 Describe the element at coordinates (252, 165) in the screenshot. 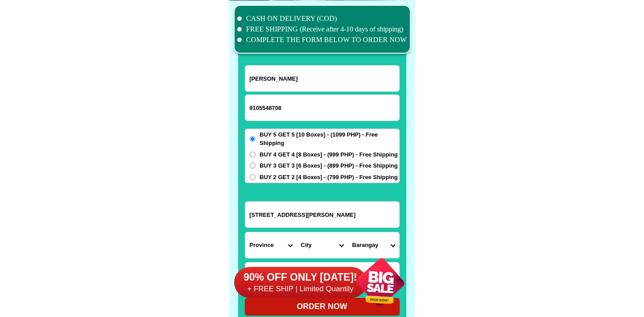

I see `input: BUY 3 GET 3 [6 Boxes] - (899 PHP) - Free Shipping` at that location.